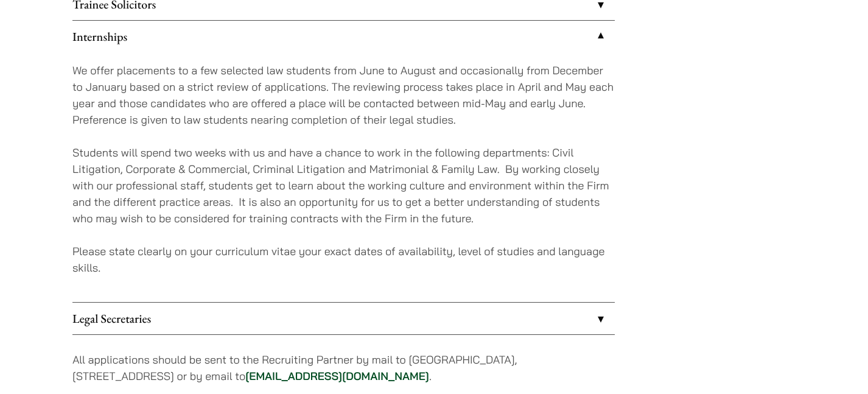 This screenshot has height=394, width=868. I want to click on p: We offer placements to a few selected law students from June to August and occasionally from Dece..., so click(344, 95).